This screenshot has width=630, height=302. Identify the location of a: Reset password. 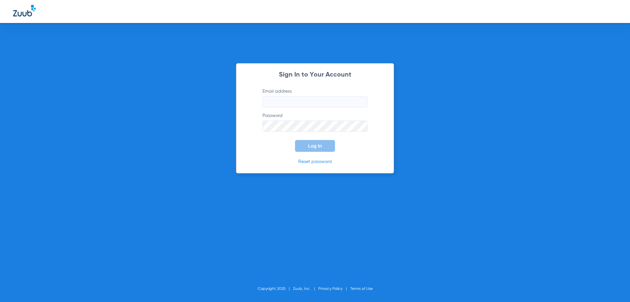
(315, 162).